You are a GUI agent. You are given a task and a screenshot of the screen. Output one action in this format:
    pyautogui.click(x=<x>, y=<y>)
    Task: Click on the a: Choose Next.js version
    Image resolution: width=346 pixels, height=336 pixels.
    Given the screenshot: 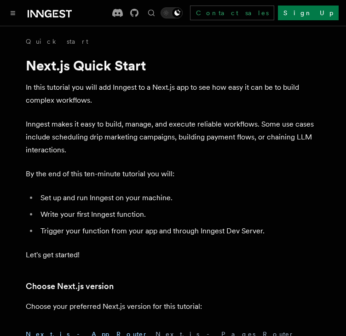 What is the action you would take?
    pyautogui.click(x=70, y=286)
    